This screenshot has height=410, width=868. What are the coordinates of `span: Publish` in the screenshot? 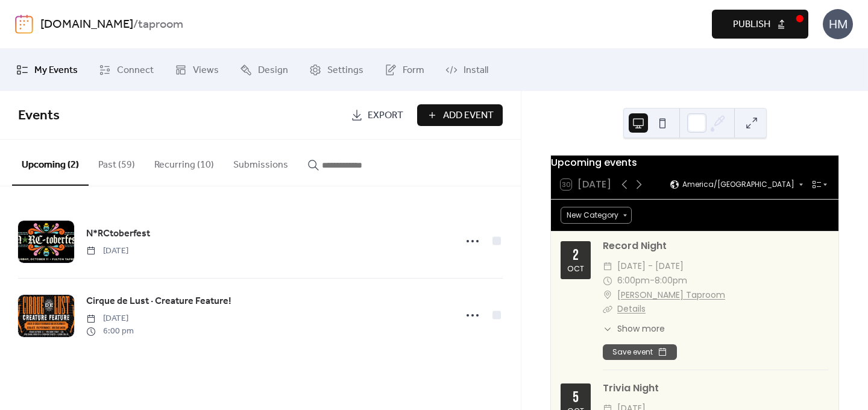 It's located at (752, 25).